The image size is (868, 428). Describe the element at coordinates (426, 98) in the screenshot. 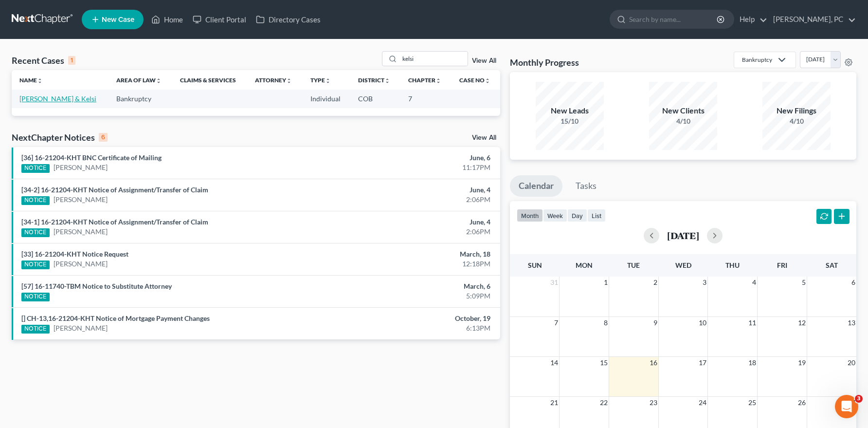

I see `td: 7` at that location.